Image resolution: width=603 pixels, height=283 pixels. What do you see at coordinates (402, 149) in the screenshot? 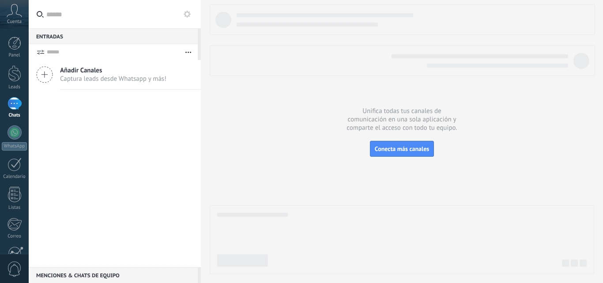
I see `button: Conecta más canales` at bounding box center [402, 149].